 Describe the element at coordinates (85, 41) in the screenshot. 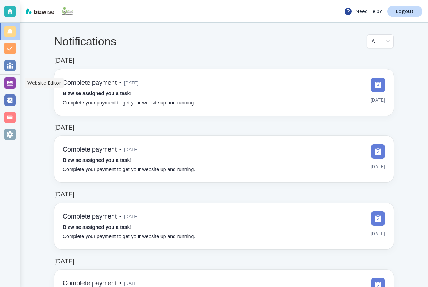

I see `h4: Notifications` at that location.